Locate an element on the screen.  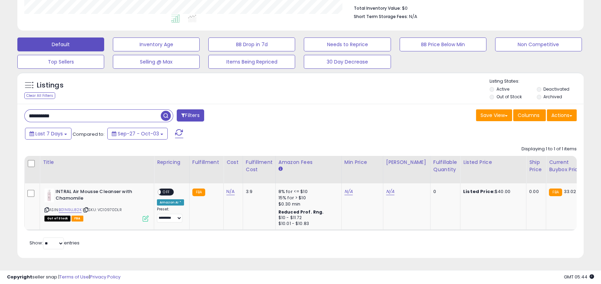
span: | SKU: VC10970DLR is located at coordinates (102, 210).